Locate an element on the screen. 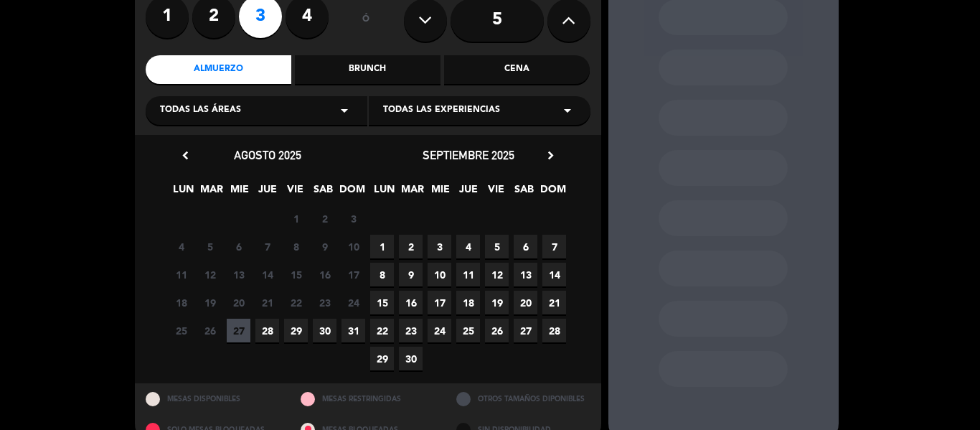  span: Todas las áreas is located at coordinates (200, 111).